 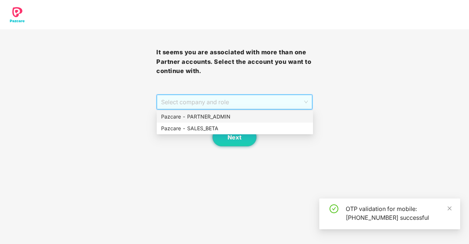 What do you see at coordinates (235, 102) in the screenshot?
I see `span: Select company and role` at bounding box center [235, 102].